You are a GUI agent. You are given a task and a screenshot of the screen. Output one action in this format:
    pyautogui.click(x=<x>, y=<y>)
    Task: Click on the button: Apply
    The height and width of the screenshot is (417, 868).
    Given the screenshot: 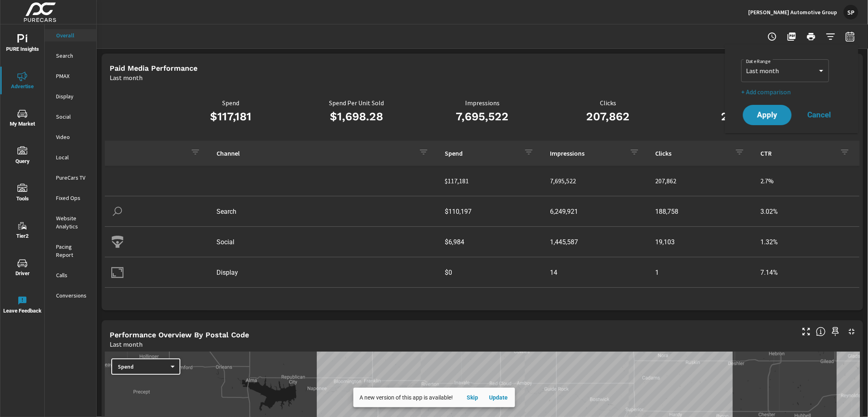 What is the action you would take?
    pyautogui.click(x=767, y=115)
    